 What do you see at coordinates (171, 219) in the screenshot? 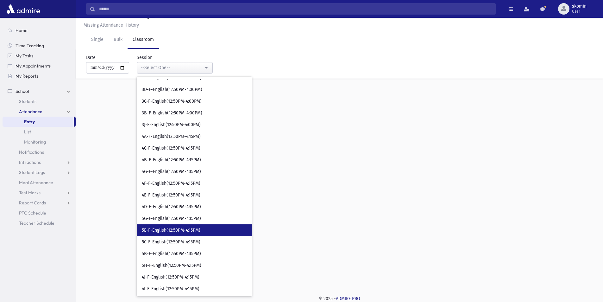
I see `span: 5G-F-English(12:50PM-4:15PM)` at bounding box center [171, 219].